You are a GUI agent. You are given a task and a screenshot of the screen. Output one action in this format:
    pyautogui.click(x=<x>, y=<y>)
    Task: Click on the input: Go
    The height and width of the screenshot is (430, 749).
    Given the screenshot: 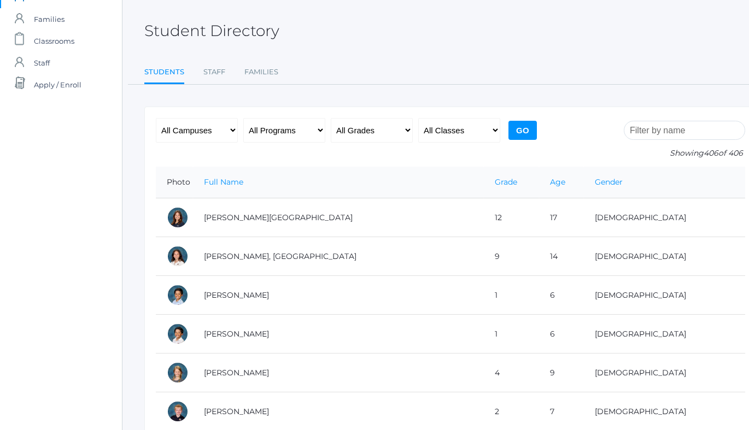 What is the action you would take?
    pyautogui.click(x=522, y=130)
    